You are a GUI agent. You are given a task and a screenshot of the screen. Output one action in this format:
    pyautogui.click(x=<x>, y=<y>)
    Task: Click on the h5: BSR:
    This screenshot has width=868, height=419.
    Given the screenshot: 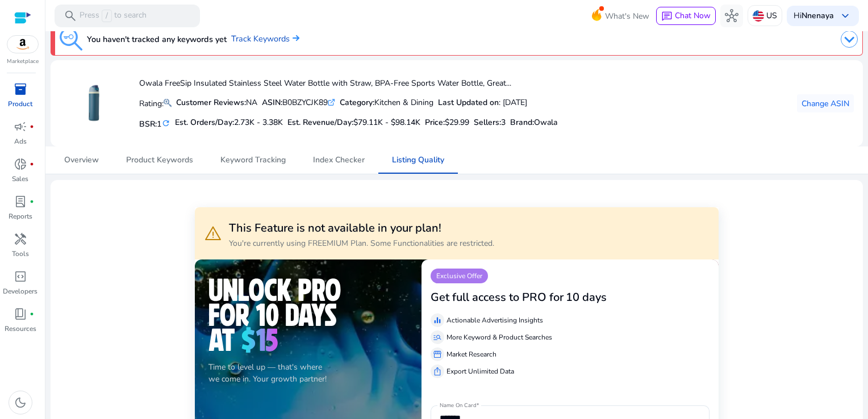 What is the action you would take?
    pyautogui.click(x=154, y=123)
    